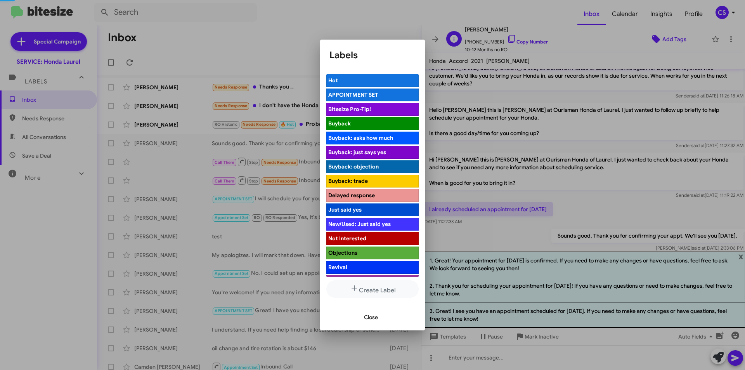 This screenshot has width=745, height=370. I want to click on h1: Labels, so click(372, 55).